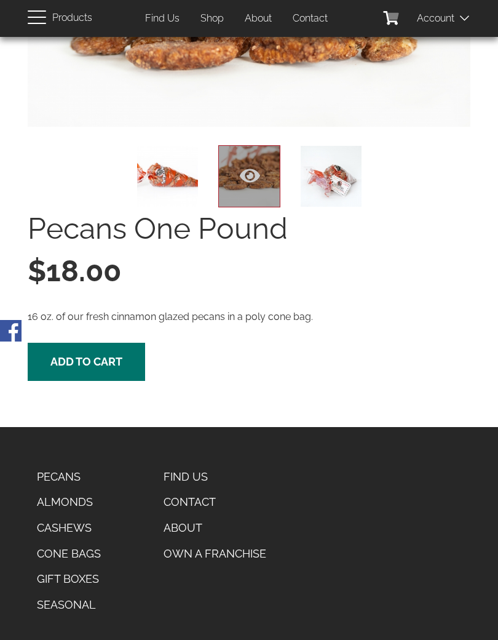 This screenshot has height=640, width=498. Describe the element at coordinates (249, 317) in the screenshot. I see `p: 16 oz. of our fresh cinnamon glazed pecans in a poly cone bag.` at that location.